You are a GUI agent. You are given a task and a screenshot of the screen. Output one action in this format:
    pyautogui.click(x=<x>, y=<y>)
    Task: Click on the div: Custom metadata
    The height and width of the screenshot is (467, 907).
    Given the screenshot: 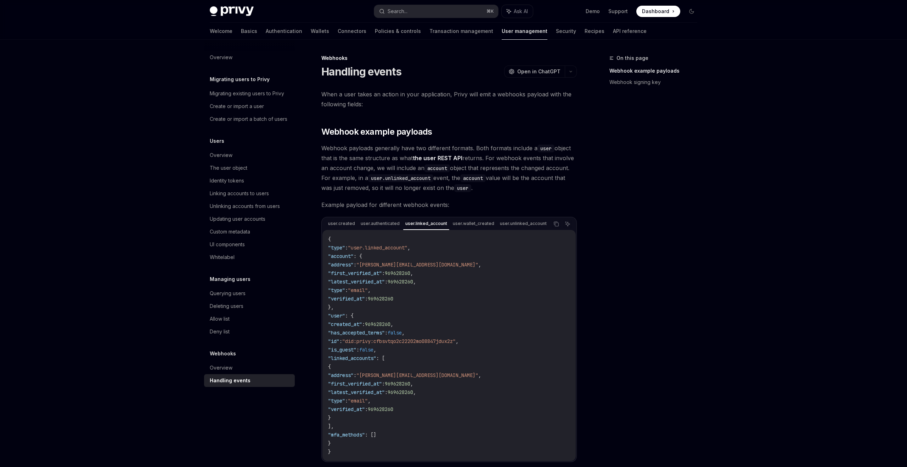 What is the action you would take?
    pyautogui.click(x=230, y=232)
    